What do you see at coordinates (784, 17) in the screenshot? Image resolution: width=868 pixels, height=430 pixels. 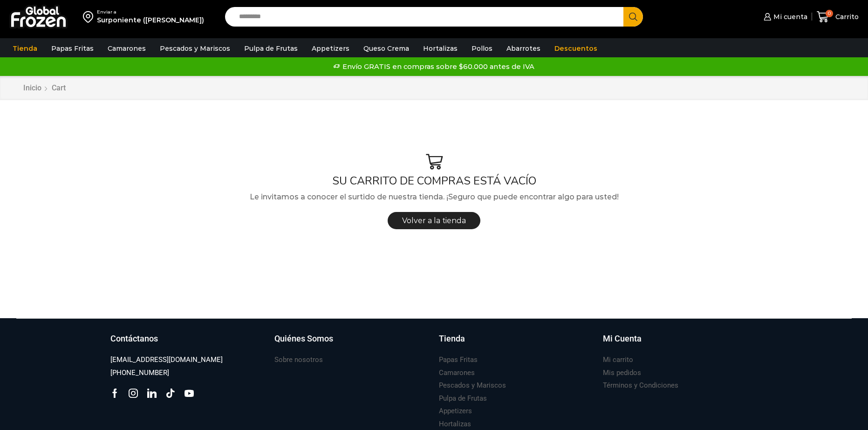 I see `a: Mi cuenta` at bounding box center [784, 17].